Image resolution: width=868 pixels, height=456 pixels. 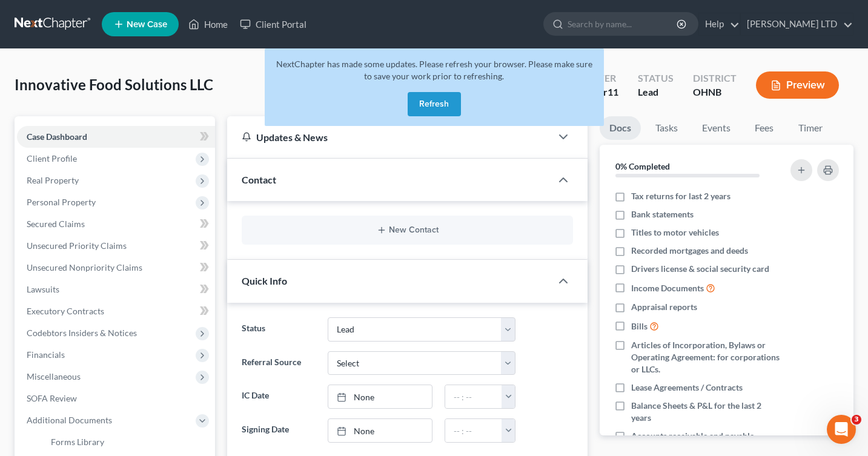 What do you see at coordinates (689, 250) in the screenshot?
I see `span: Recorded mortgages and deeds` at bounding box center [689, 250].